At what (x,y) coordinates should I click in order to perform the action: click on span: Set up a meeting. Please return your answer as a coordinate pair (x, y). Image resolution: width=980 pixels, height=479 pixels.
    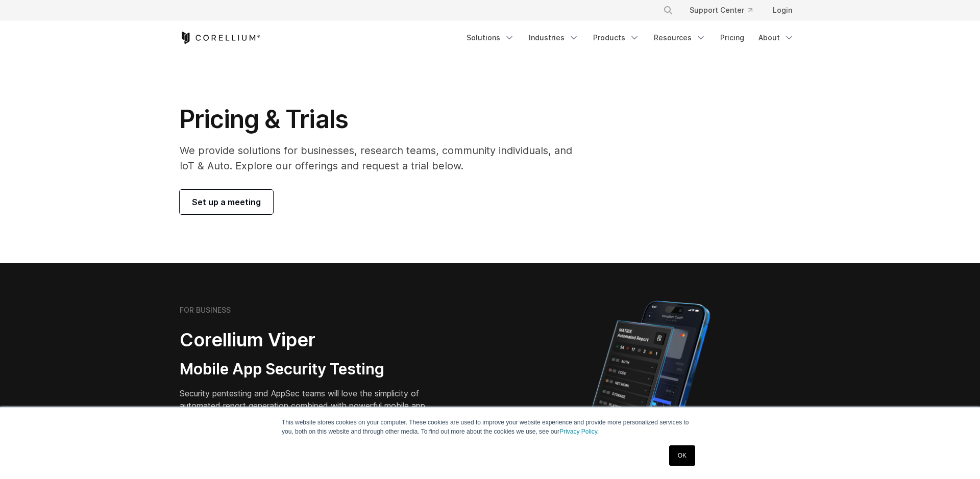
    Looking at the image, I should click on (226, 202).